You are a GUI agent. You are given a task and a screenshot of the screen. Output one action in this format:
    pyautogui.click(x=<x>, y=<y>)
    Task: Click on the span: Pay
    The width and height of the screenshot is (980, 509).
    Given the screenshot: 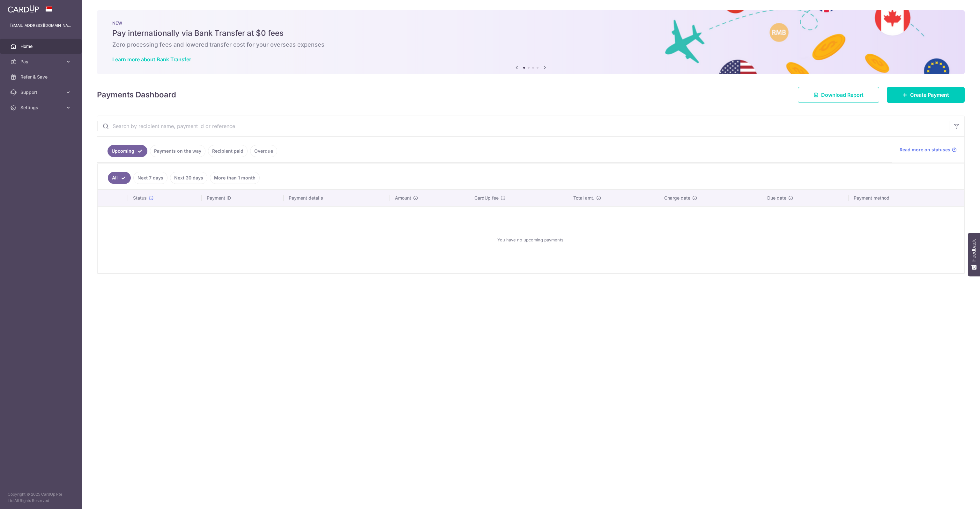 What is the action you would take?
    pyautogui.click(x=41, y=61)
    